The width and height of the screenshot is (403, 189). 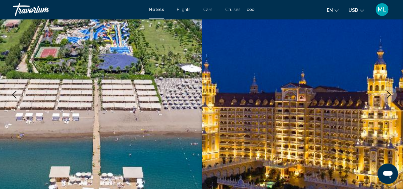 What do you see at coordinates (251, 10) in the screenshot?
I see `button: Extra navigation items` at bounding box center [251, 10].